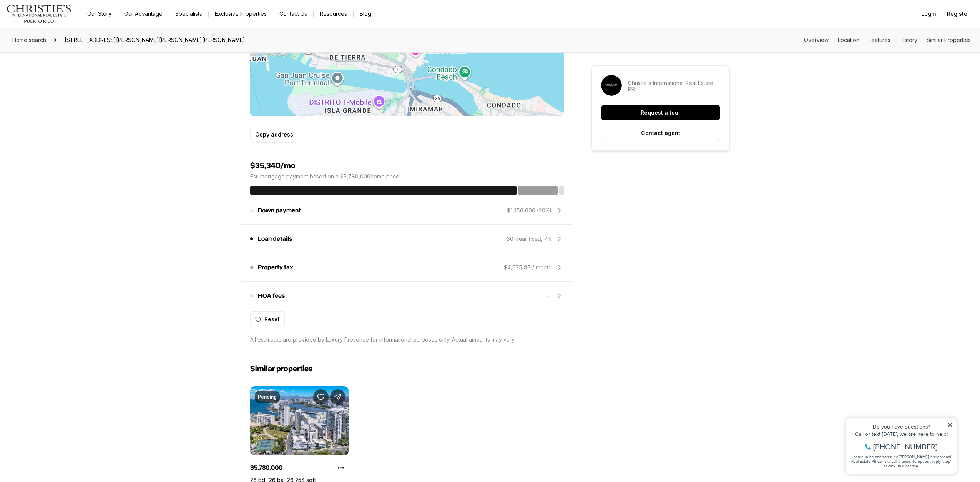 The width and height of the screenshot is (980, 482). I want to click on a: Skip to: Features, so click(879, 39).